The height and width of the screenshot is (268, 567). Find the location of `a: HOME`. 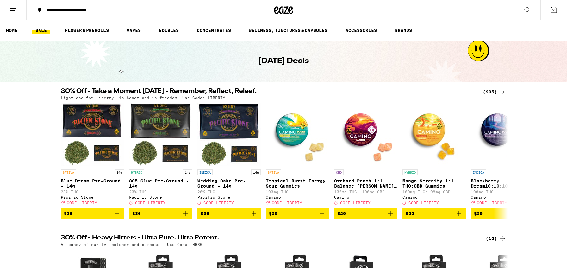

a: HOME is located at coordinates (12, 30).